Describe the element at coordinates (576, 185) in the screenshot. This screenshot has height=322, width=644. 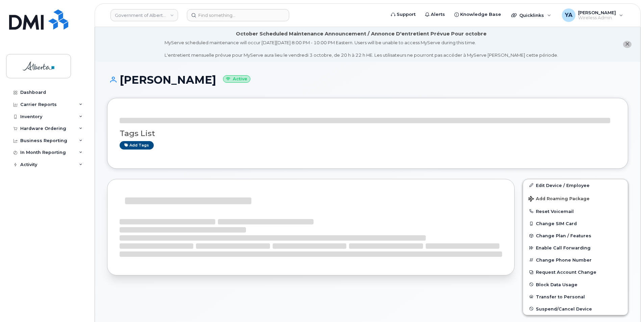
I see `a: Edit Device / Employee` at that location.